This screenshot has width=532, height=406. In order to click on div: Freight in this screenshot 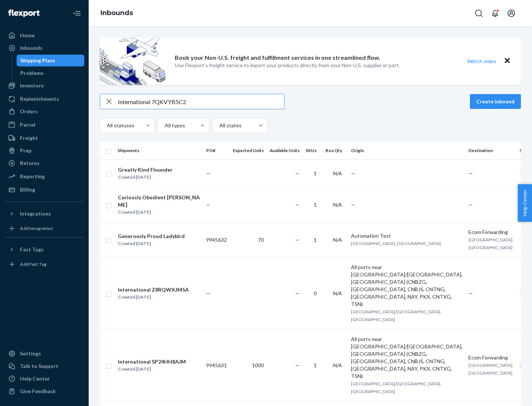, I will do `click(29, 138)`.